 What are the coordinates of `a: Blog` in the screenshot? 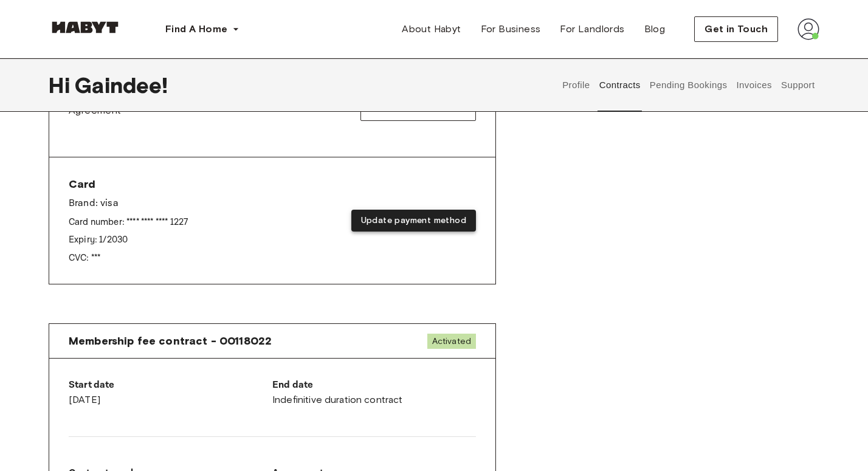 It's located at (655, 29).